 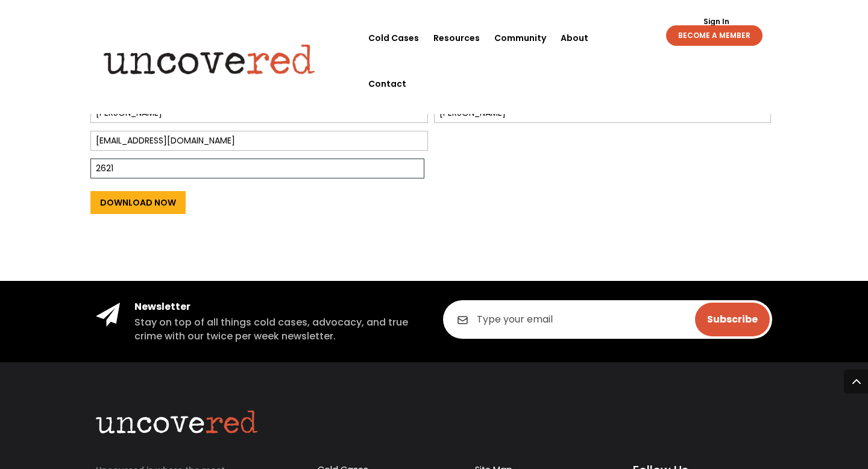 What do you see at coordinates (714, 36) in the screenshot?
I see `a: BECOME A MEMBER` at bounding box center [714, 36].